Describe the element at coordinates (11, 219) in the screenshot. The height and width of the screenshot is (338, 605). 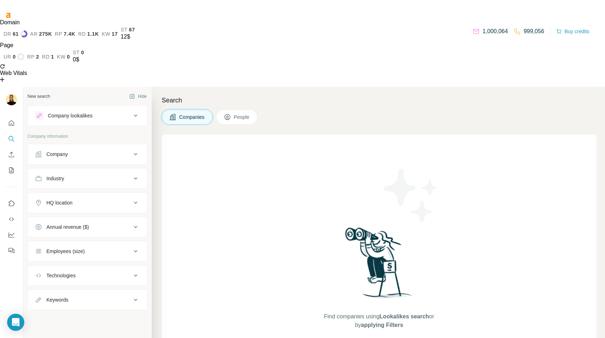
I see `button: Use Surfe API` at that location.